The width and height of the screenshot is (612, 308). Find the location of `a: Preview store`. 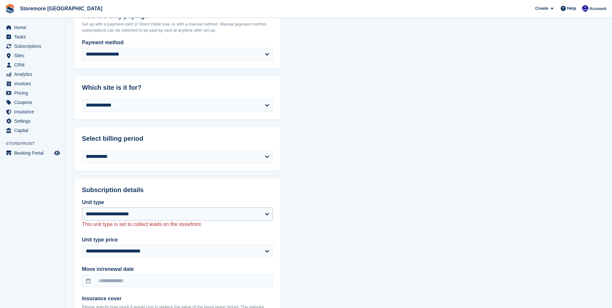

a: Preview store is located at coordinates (57, 153).